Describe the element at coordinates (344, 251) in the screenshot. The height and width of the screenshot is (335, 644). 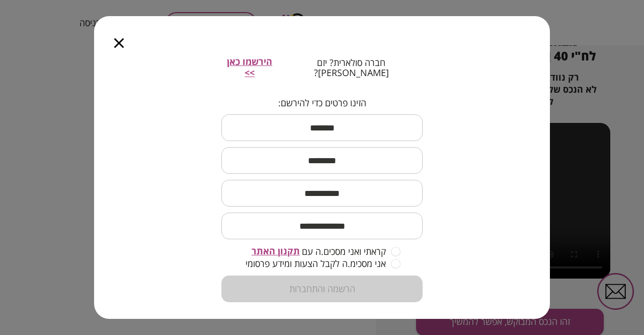
I see `span: קראתי ואני מסכים.ה עם` at that location.